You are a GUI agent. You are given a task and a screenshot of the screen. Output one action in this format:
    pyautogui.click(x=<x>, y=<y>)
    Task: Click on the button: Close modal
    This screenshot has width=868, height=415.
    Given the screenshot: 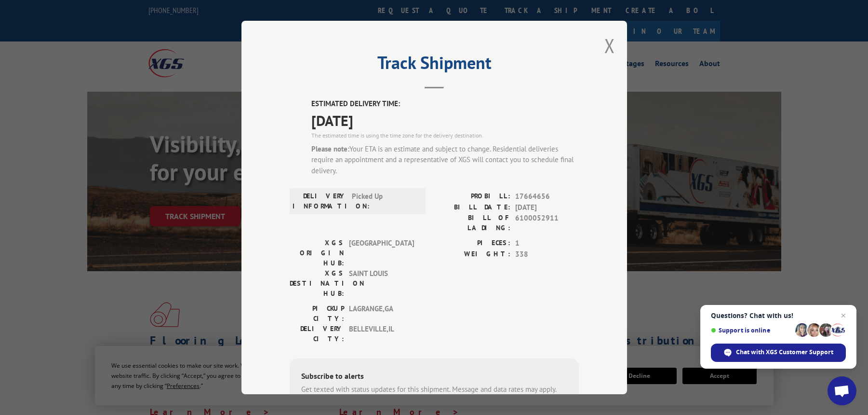 What is the action you would take?
    pyautogui.click(x=610, y=45)
    